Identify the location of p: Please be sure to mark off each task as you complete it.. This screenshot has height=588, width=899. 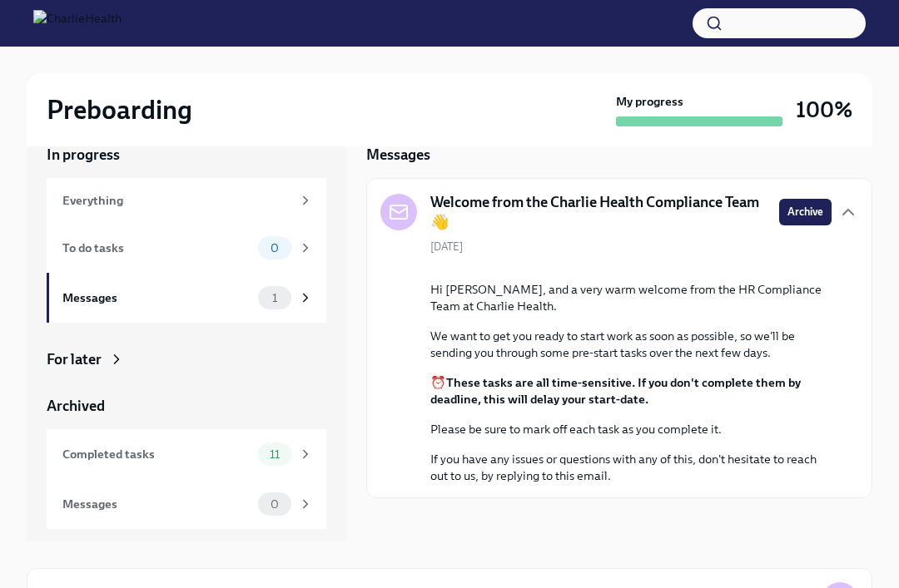
(631, 429).